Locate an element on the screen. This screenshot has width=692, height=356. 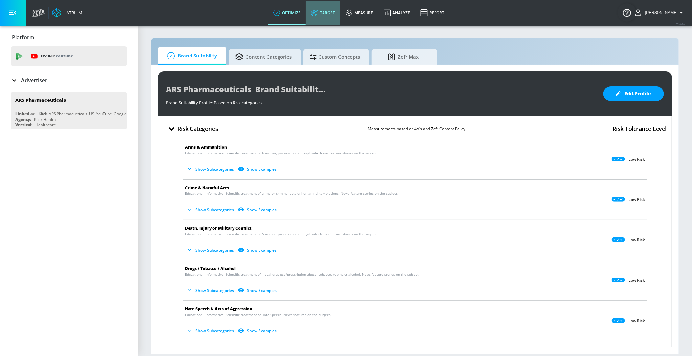
a: Report is located at coordinates (432, 13).